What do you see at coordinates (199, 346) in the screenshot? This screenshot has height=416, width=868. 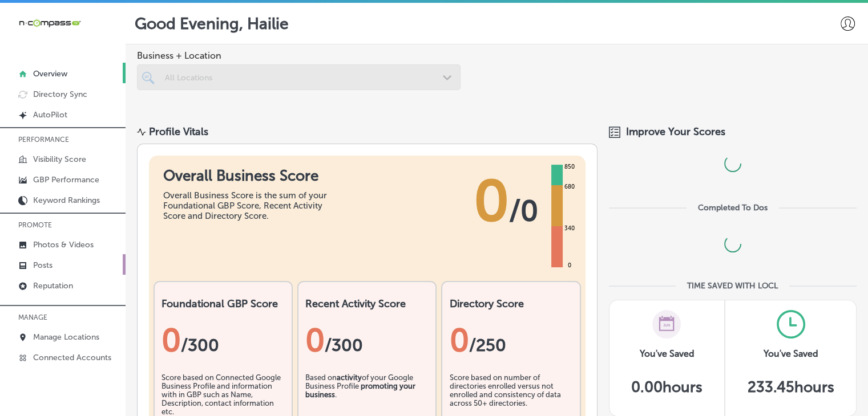 I see `span: / 300` at bounding box center [199, 346].